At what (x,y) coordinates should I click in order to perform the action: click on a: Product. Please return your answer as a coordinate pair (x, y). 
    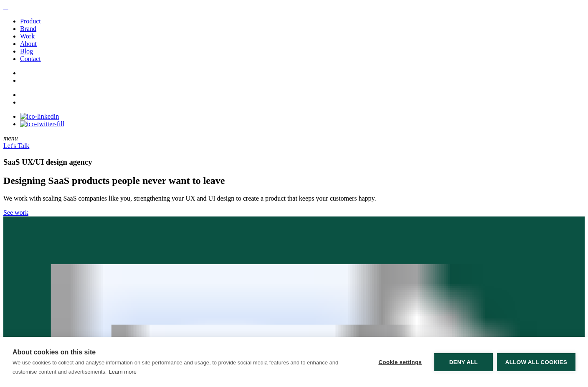
    Looking at the image, I should click on (31, 21).